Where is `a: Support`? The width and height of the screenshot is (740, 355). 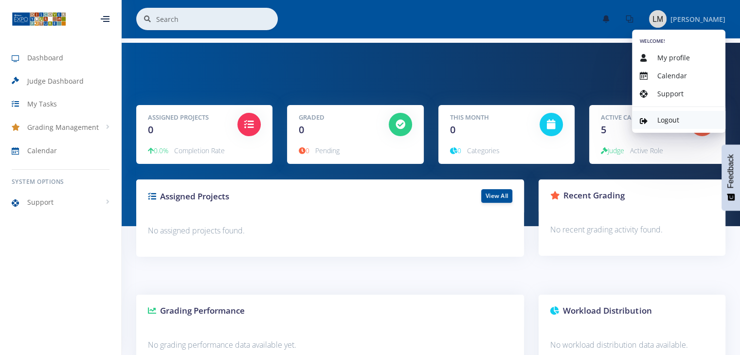
a: Support is located at coordinates (679, 93).